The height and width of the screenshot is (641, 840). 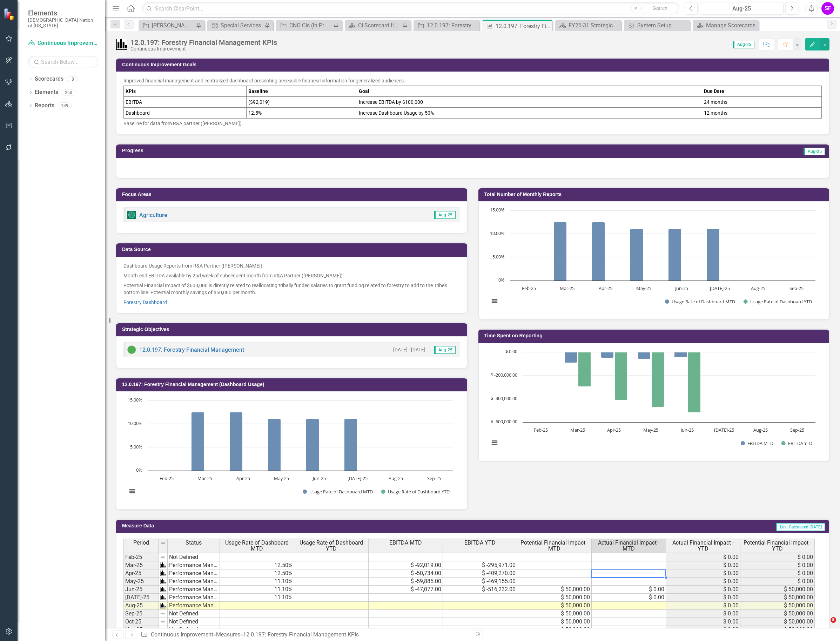 What do you see at coordinates (44, 106) in the screenshot?
I see `a: Reports` at bounding box center [44, 106].